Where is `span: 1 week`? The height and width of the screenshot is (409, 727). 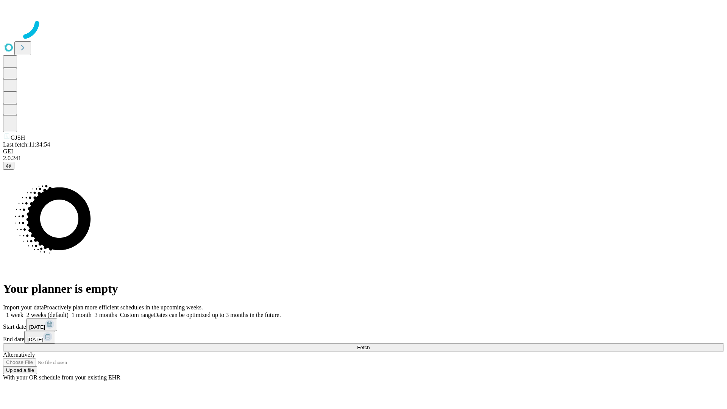
span: 1 week is located at coordinates (15, 315).